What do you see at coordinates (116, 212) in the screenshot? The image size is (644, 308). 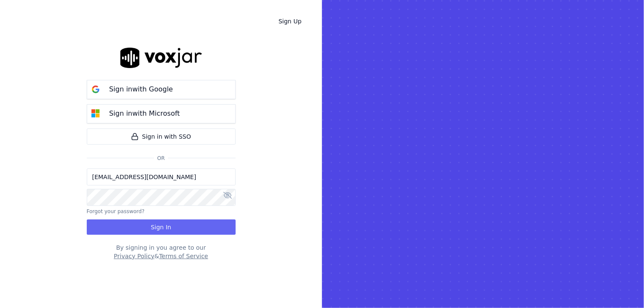 I see `button: Forgot your password?` at bounding box center [116, 212].